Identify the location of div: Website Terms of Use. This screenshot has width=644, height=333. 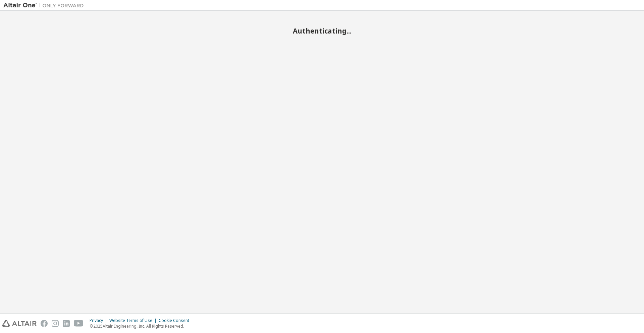
(134, 320).